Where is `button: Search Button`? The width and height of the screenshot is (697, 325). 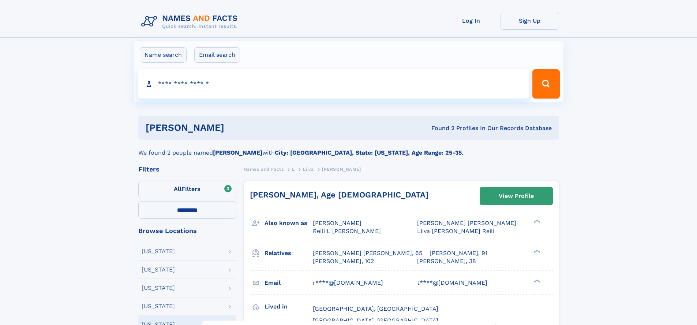 button: Search Button is located at coordinates (546, 84).